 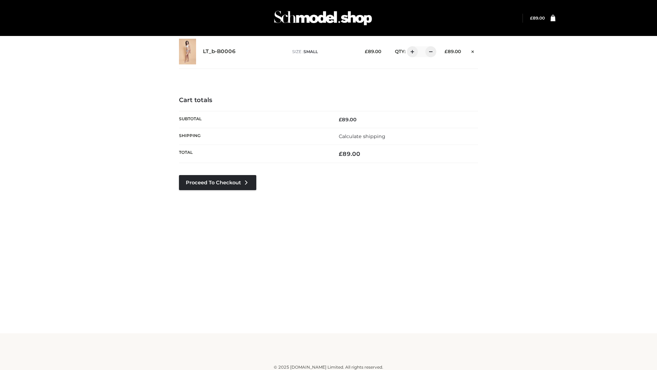 What do you see at coordinates (254, 154) in the screenshot?
I see `th: Total` at bounding box center [254, 154].